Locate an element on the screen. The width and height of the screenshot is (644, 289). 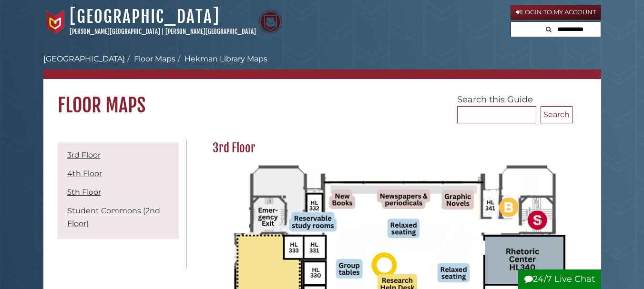
div: Guide Pages is located at coordinates (118, 192).